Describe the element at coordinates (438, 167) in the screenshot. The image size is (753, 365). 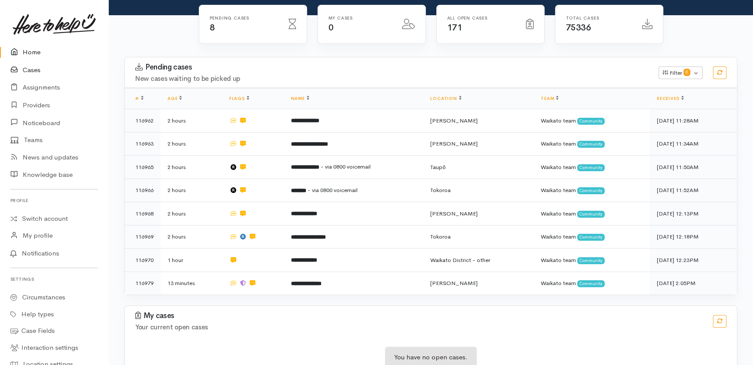
I see `span: Taupō` at that location.